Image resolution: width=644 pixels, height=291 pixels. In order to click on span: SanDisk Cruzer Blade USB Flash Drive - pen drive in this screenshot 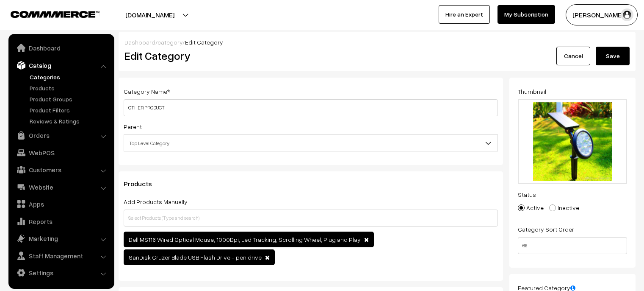, I will do `click(195, 257)`.